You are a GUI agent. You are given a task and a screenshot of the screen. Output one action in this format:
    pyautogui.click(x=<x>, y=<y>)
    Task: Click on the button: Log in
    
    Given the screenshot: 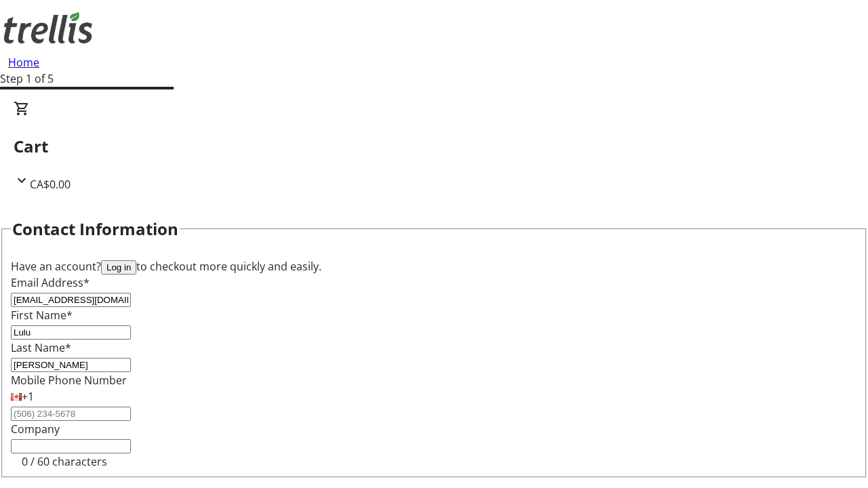 What is the action you would take?
    pyautogui.click(x=119, y=267)
    